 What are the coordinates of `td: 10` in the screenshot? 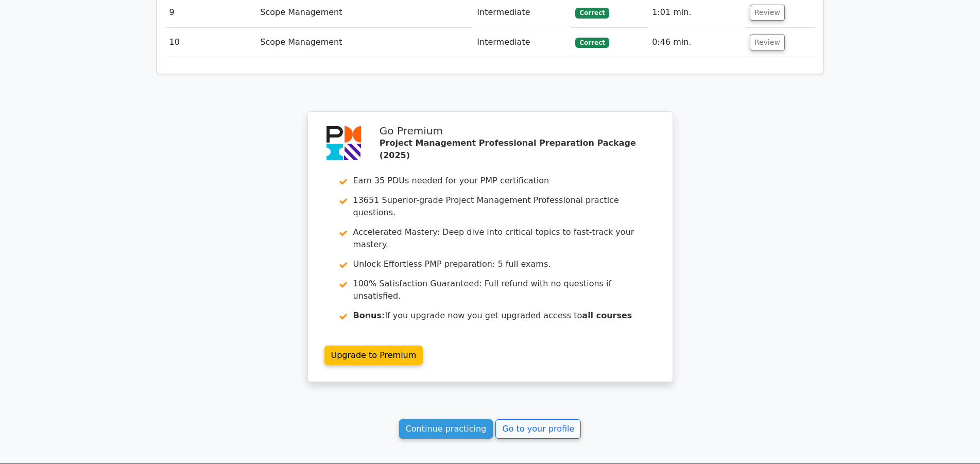 It's located at (211, 42).